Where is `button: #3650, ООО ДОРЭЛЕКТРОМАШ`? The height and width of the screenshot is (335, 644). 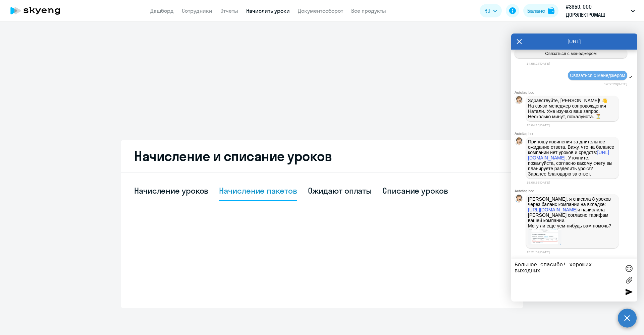 button: #3650, ООО ДОРЭЛЕКТРОМАШ is located at coordinates (600, 11).